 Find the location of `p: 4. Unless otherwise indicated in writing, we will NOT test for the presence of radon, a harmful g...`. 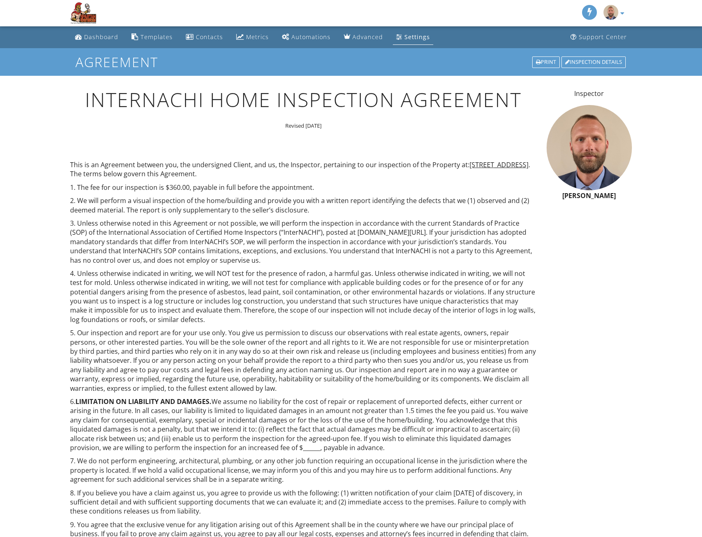

p: 4. Unless otherwise indicated in writing, we will NOT test for the presence of radon, a harmful g... is located at coordinates (303, 297).